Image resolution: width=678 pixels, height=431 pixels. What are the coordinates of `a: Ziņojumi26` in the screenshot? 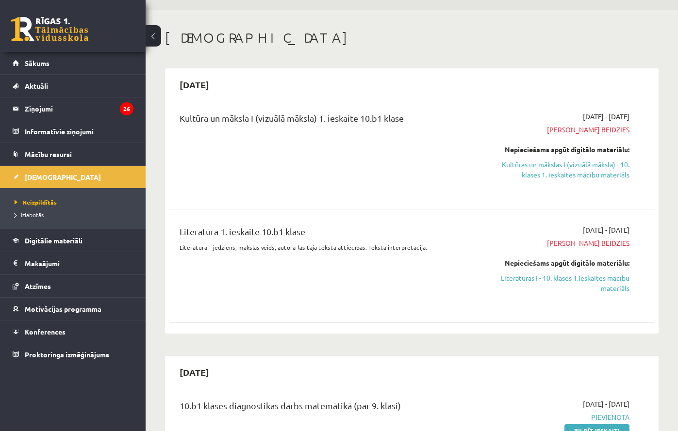 It's located at (73, 109).